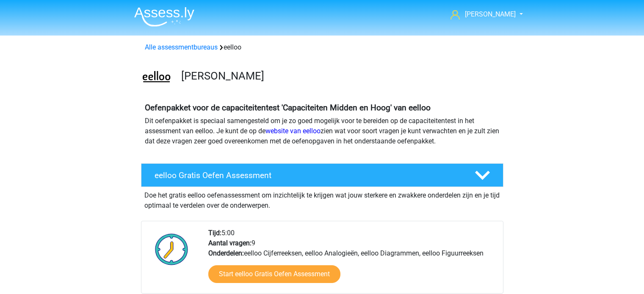 Image resolution: width=644 pixels, height=294 pixels. What do you see at coordinates (322, 199) in the screenshot?
I see `div: Doe het gratis eelloo oefenassessment om inzichtelijk te krijgen wat jouw sterkere en zwakkere on...` at bounding box center [322, 199].